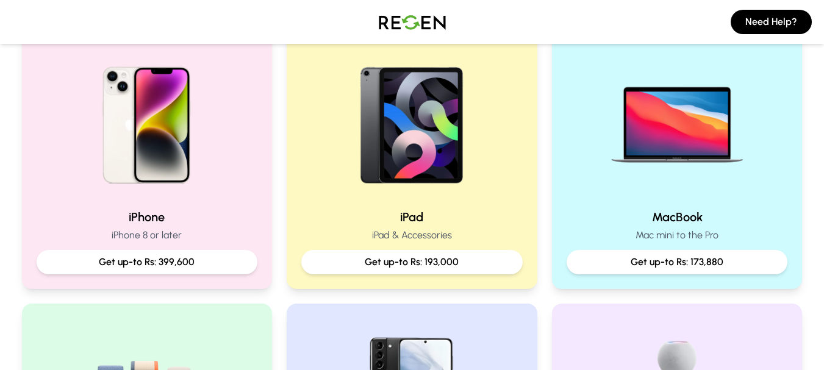 This screenshot has width=824, height=370. Describe the element at coordinates (147, 262) in the screenshot. I see `p: Get up-to Rs: 399,600` at that location.